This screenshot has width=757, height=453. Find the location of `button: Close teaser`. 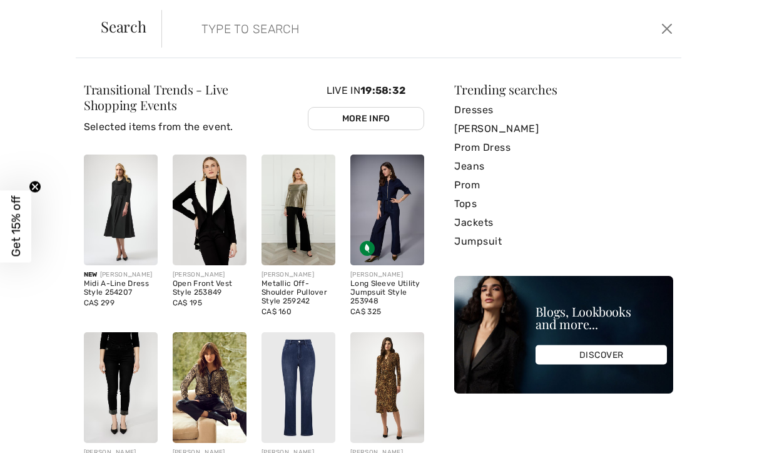

button: Close teaser is located at coordinates (35, 187).